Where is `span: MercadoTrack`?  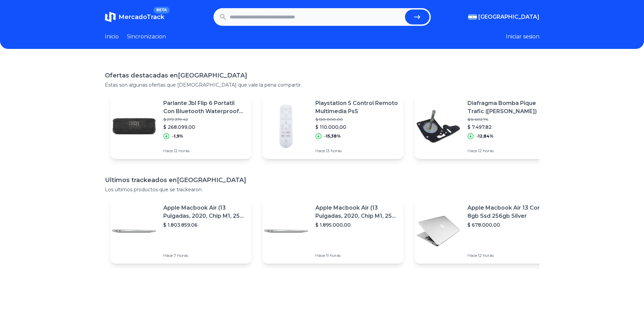
span: MercadoTrack is located at coordinates (141, 17).